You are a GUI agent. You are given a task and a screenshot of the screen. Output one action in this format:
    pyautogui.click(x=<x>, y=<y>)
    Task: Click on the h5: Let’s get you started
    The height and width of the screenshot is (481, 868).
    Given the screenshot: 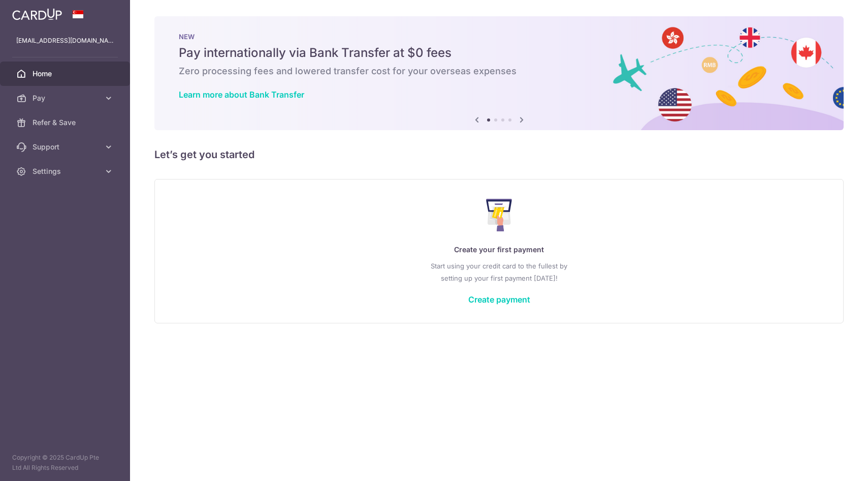 What is the action you would take?
    pyautogui.click(x=499, y=155)
    